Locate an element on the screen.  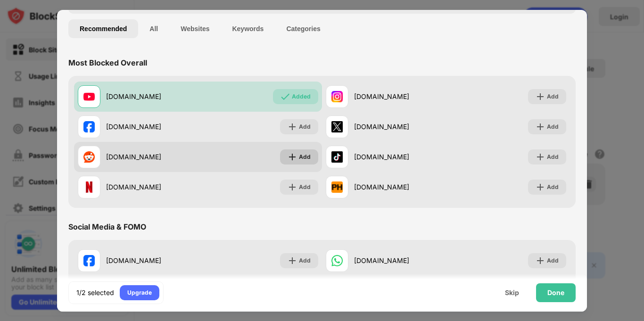
div: Upgrade is located at coordinates (140, 293).